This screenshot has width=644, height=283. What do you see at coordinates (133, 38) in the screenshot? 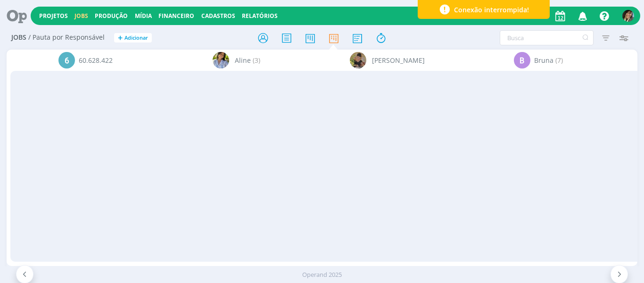
I see `button: +Adicionar` at bounding box center [133, 38].